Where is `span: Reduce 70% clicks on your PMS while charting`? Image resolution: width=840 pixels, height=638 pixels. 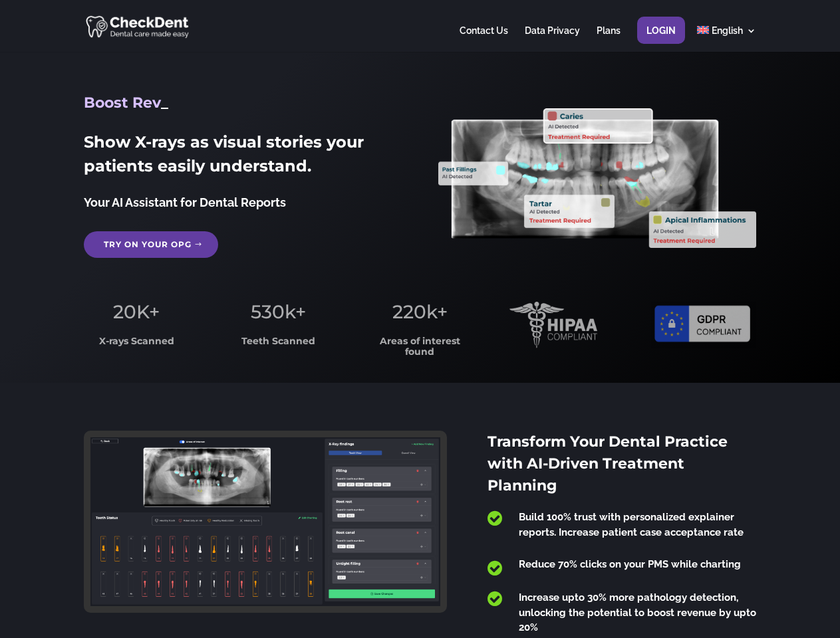
span: Reduce 70% clicks on your PMS while charting is located at coordinates (629, 564).